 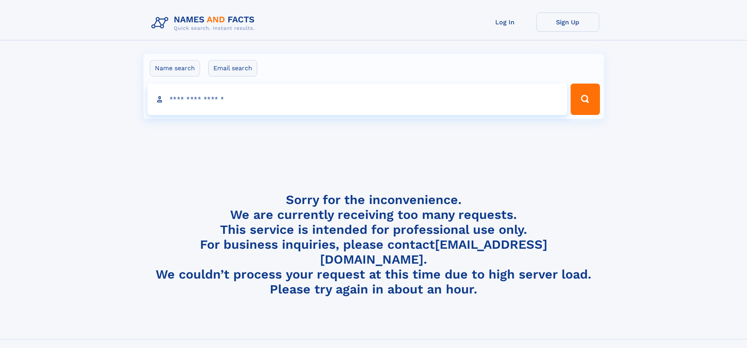 What do you see at coordinates (505, 22) in the screenshot?
I see `a: Log In` at bounding box center [505, 22].